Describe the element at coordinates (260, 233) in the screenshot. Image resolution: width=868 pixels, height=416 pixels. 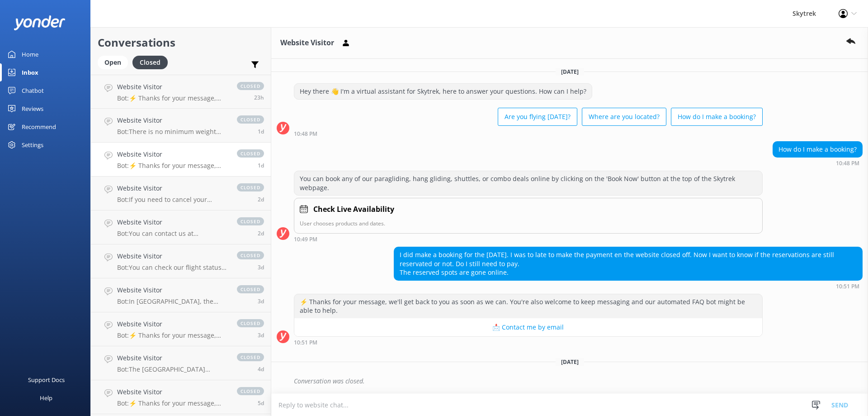
I see `span: Oct 13 2025 09:54am (UTC +13:00) Pacific/Auckland` at that location.